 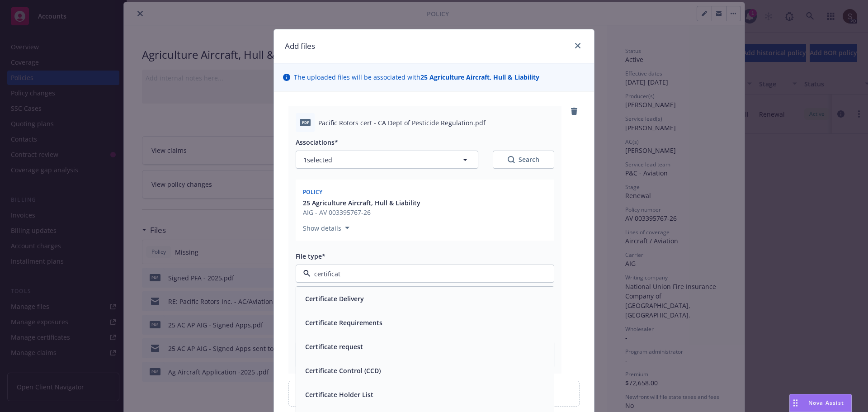 I want to click on div: Drag to move, so click(x=795, y=404).